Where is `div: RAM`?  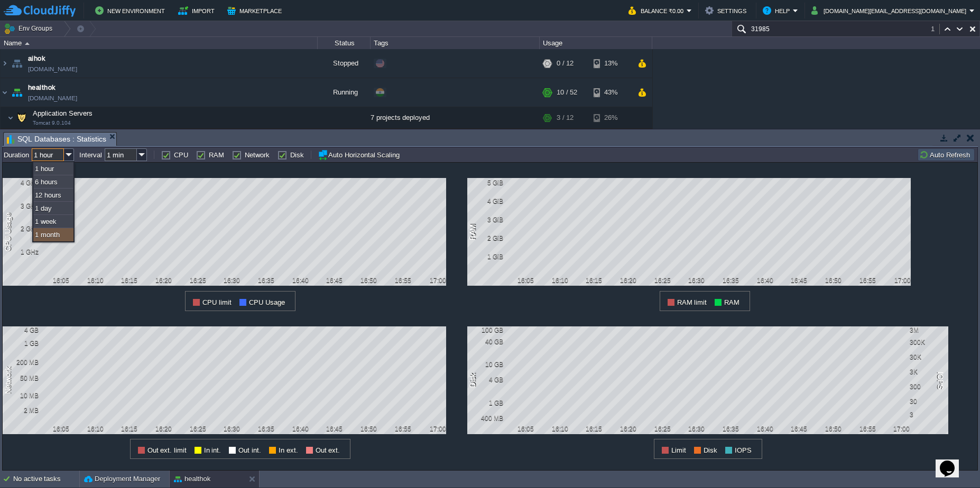 div: RAM is located at coordinates (473, 232).